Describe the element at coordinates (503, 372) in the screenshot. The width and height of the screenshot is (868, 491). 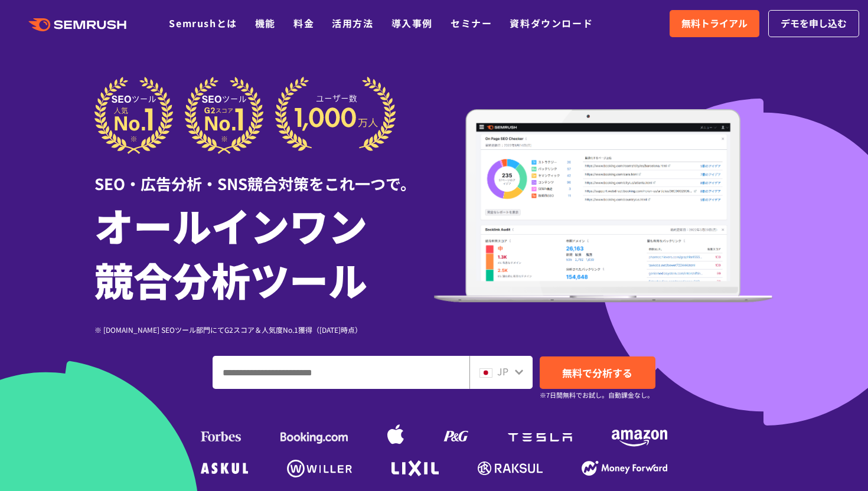
I see `span: JP` at that location.